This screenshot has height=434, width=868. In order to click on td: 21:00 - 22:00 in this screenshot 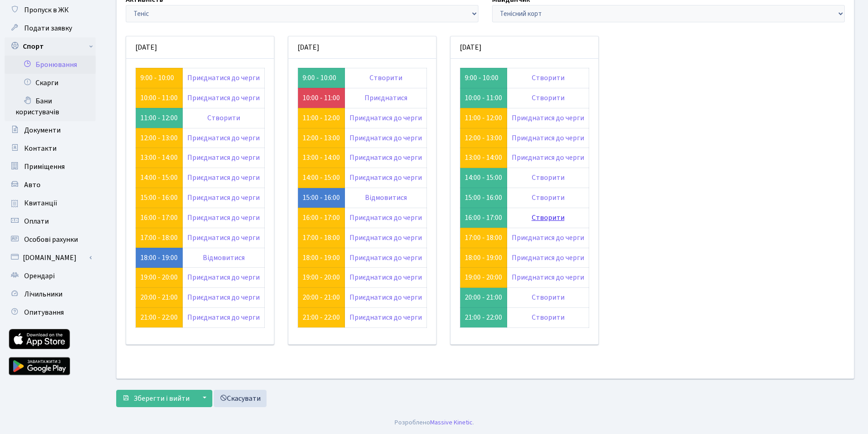, I will do `click(484, 318)`.